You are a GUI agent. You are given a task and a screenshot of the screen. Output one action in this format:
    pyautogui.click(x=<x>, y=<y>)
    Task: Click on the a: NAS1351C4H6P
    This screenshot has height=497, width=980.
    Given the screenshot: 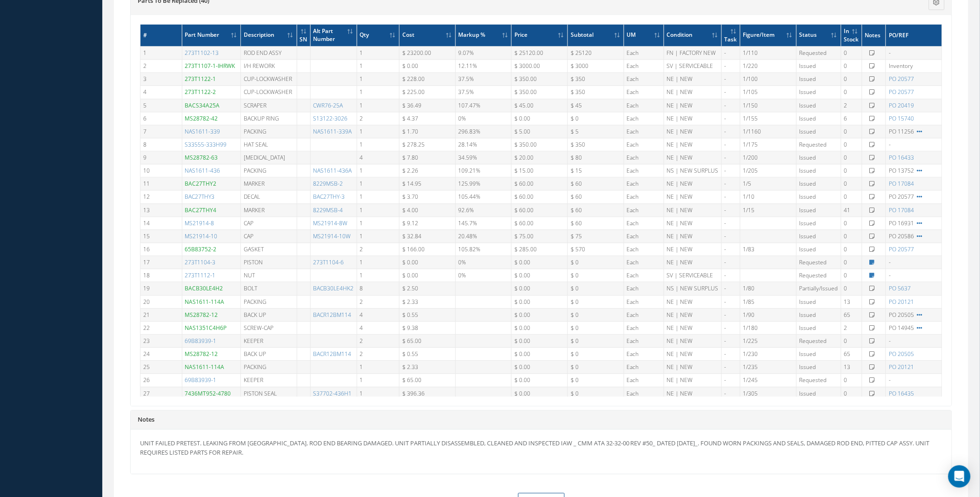 What is the action you would take?
    pyautogui.click(x=206, y=327)
    